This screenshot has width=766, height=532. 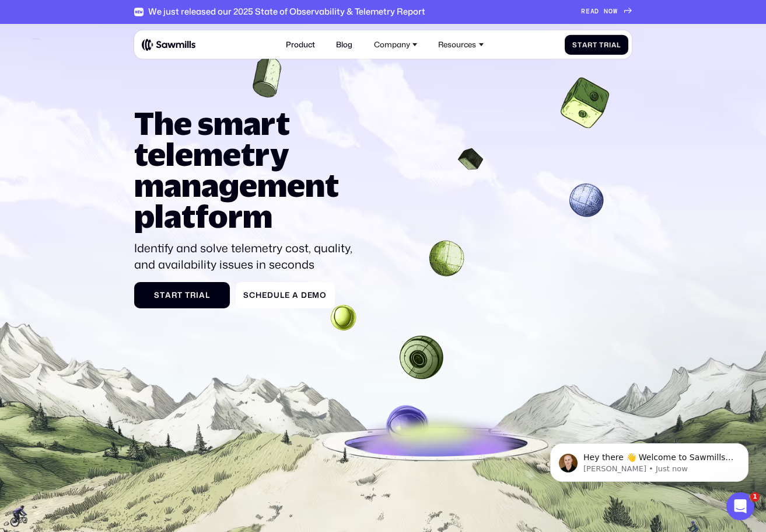 What do you see at coordinates (245, 255) in the screenshot?
I see `p: Identify and solve telemetry cost, quality, and availability issues in seconds` at bounding box center [245, 255].